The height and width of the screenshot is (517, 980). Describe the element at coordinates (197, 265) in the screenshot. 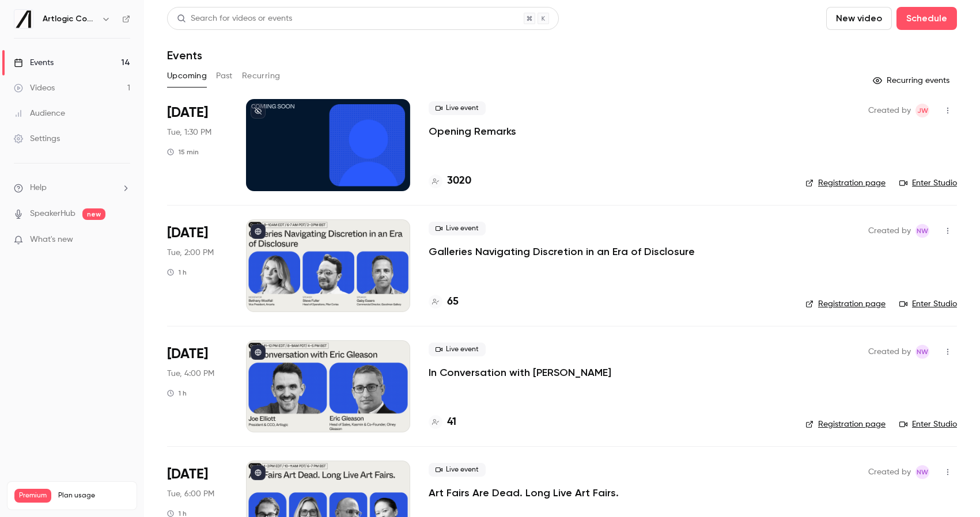

I see `div: Sep 16 Tue, 2:00 PM (Europe/London)` at that location.